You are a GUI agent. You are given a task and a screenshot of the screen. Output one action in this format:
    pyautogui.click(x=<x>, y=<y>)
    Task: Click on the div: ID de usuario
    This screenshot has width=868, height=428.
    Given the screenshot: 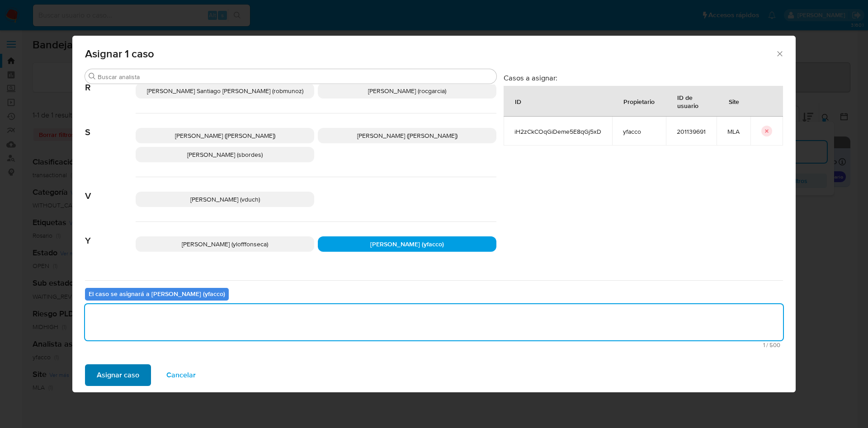 What is the action you would take?
    pyautogui.click(x=691, y=101)
    